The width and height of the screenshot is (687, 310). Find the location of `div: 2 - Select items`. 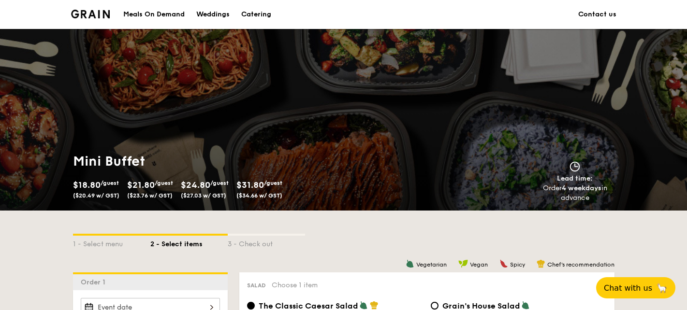

div: 2 - Select items is located at coordinates (189, 243).